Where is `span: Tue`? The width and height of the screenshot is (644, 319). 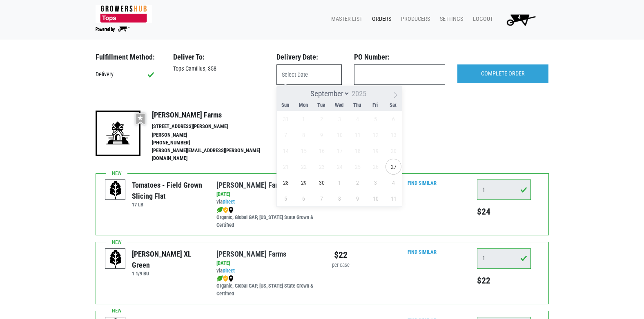
span: Tue is located at coordinates (321, 105).